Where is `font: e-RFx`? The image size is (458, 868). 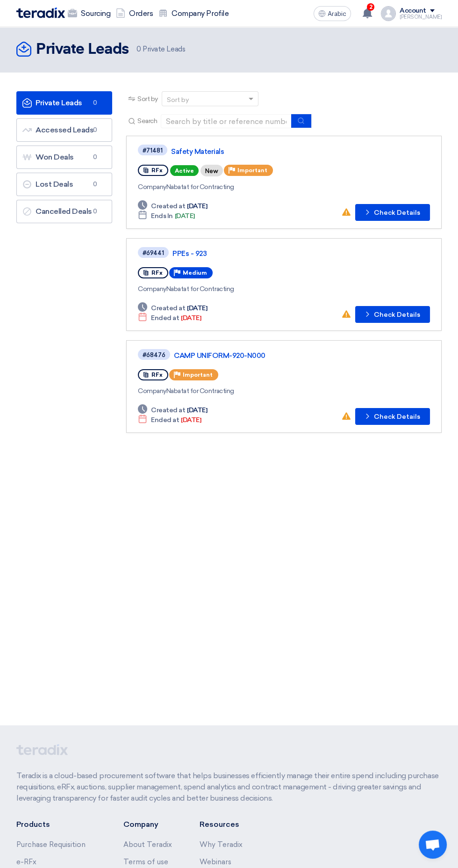 font: e-RFx is located at coordinates (26, 862).